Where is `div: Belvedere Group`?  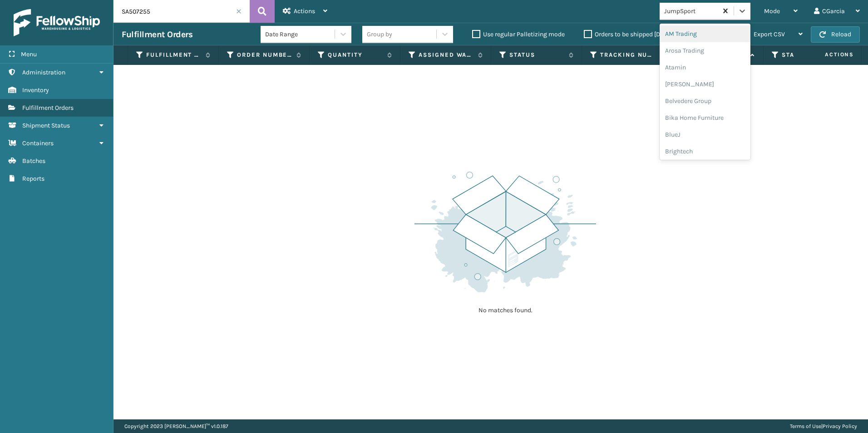
div: Belvedere Group is located at coordinates (705, 101).